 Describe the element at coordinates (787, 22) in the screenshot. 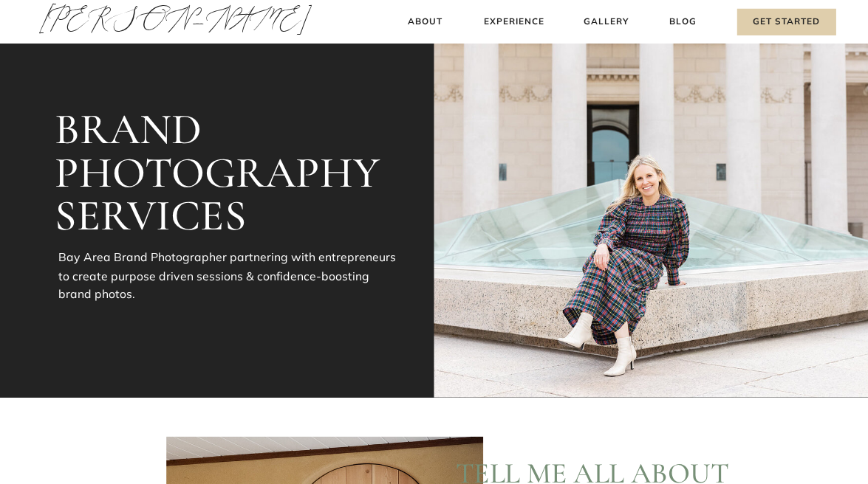

I see `h3: Get Started` at that location.